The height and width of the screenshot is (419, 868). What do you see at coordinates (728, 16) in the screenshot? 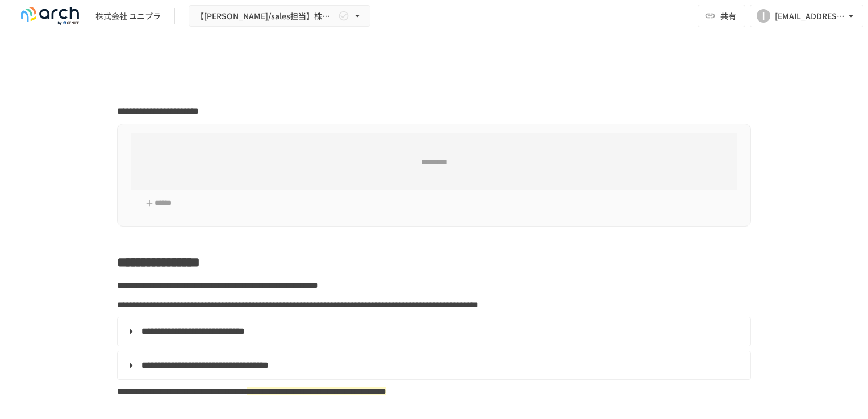
I see `span: 共有` at bounding box center [728, 16].